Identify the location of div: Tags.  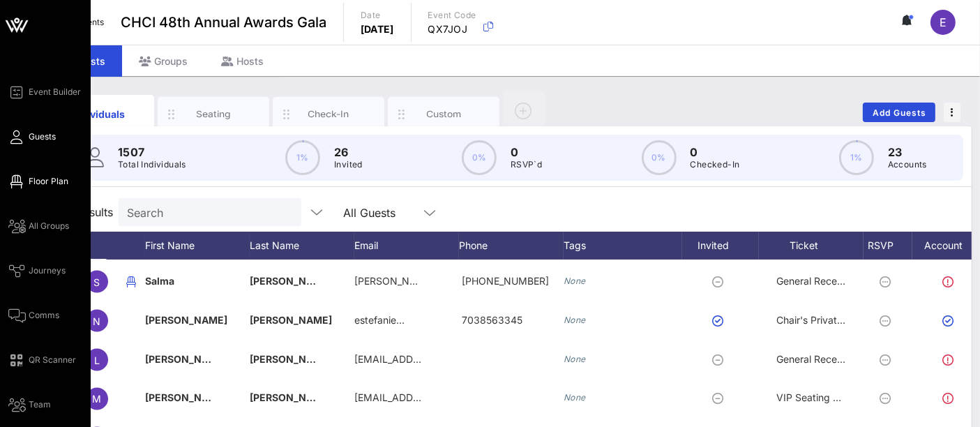
(623, 246).